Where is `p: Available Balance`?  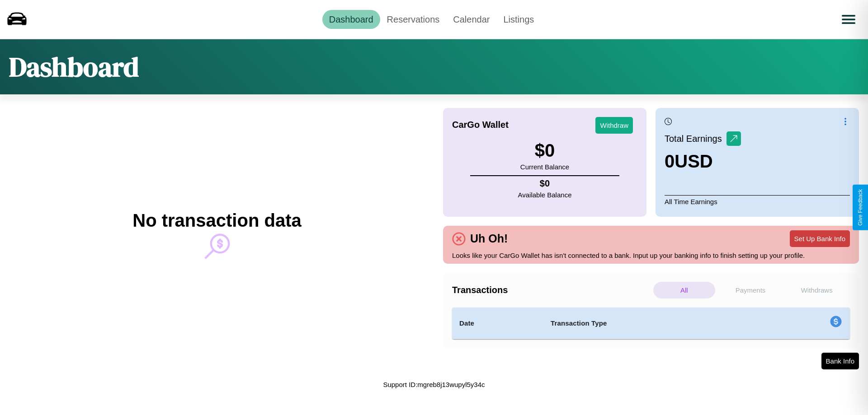 p: Available Balance is located at coordinates (545, 195).